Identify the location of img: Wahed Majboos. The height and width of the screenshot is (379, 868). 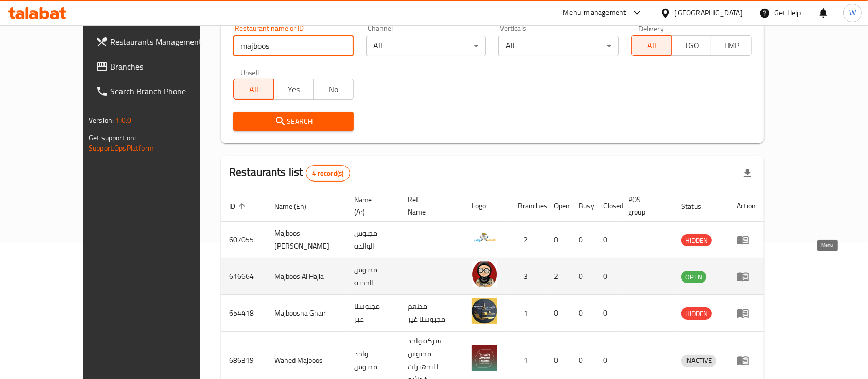
(484, 358).